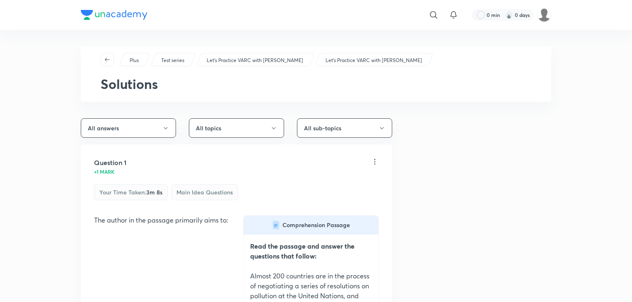  I want to click on h2: Solutions, so click(316, 84).